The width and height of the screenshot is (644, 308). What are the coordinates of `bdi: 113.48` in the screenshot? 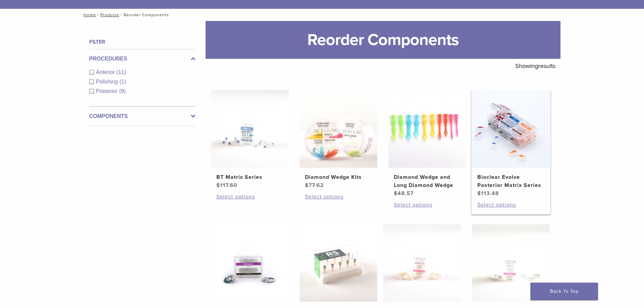 It's located at (488, 194).